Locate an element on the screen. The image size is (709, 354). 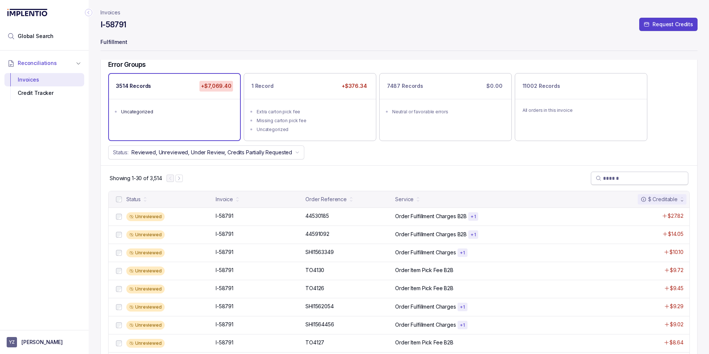
div: Status is located at coordinates (133, 199).